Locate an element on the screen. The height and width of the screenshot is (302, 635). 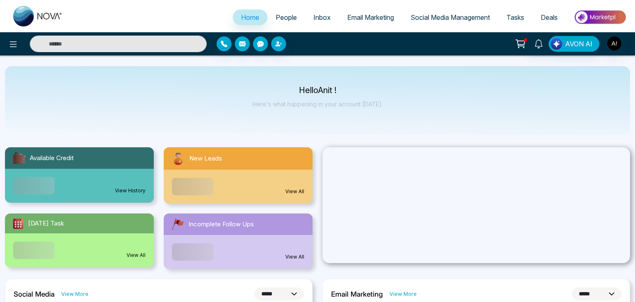
h2: Social Media is located at coordinates (34, 294).